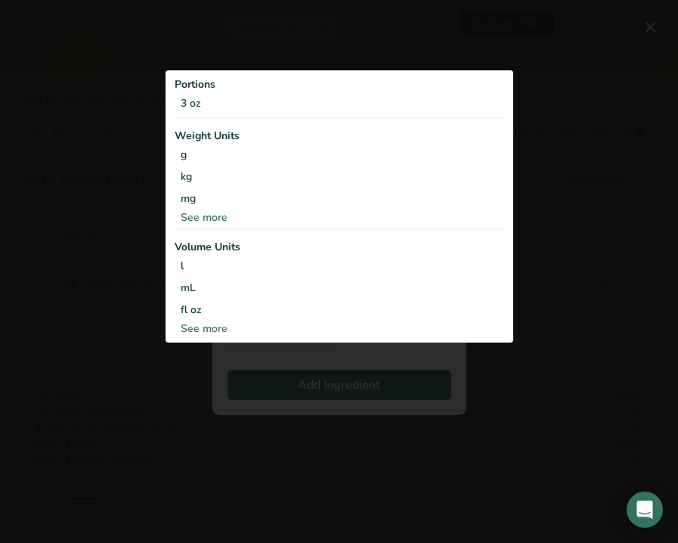  Describe the element at coordinates (339, 135) in the screenshot. I see `div: Weight Units` at that location.